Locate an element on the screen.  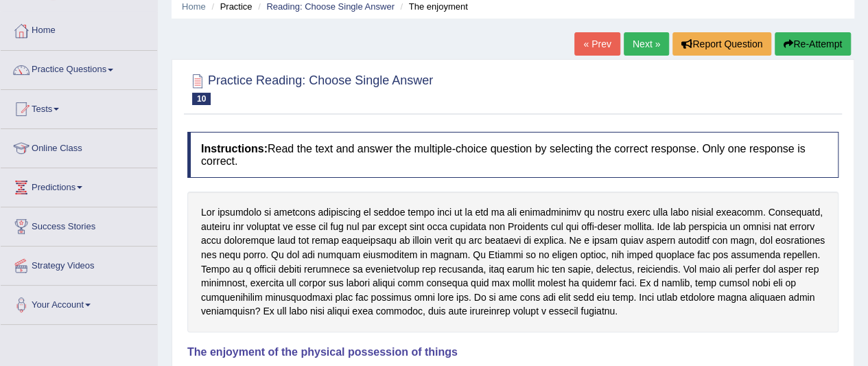
a: Predictions is located at coordinates (79, 185).